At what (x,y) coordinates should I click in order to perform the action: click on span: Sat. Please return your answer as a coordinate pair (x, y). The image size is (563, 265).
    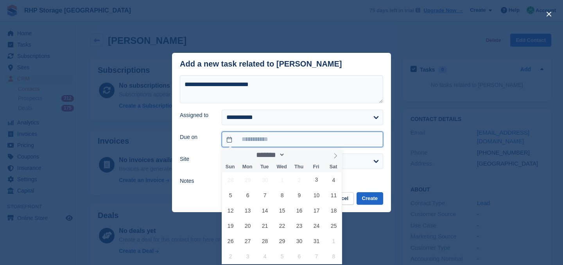
    Looking at the image, I should click on (334, 167).